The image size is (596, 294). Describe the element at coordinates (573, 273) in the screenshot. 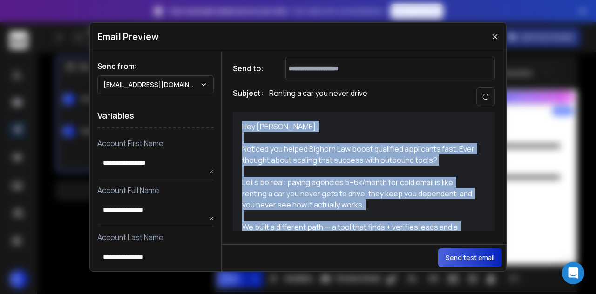

I see `div: Open Intercom Messenger` at that location.